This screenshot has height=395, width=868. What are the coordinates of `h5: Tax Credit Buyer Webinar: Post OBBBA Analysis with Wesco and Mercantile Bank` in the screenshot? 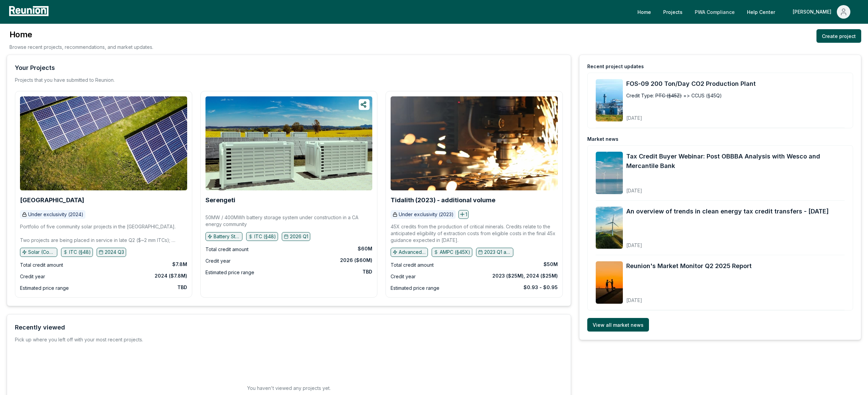 It's located at (735, 161).